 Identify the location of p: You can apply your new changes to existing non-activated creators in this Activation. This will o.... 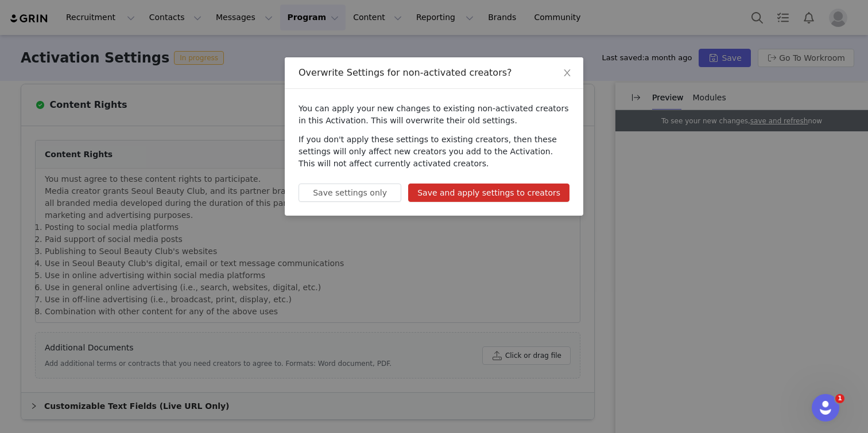
(434, 115).